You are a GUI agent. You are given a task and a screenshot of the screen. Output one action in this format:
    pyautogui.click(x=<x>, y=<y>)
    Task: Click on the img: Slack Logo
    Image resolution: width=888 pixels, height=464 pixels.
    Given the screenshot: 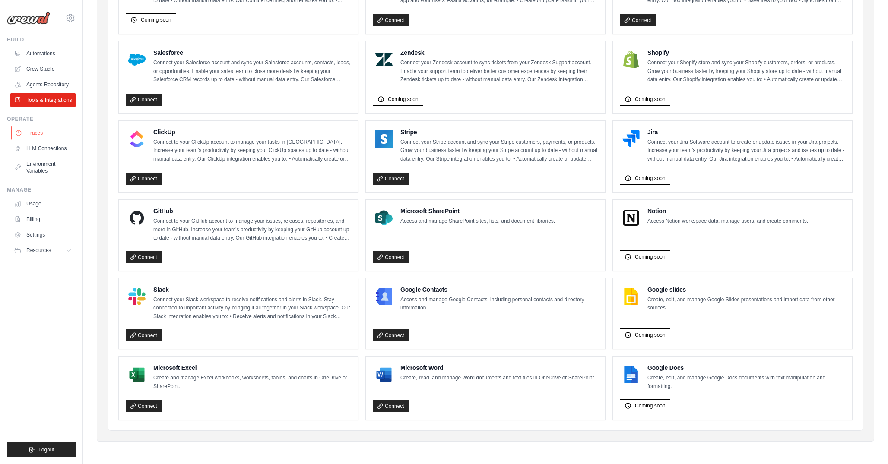 What is the action you would take?
    pyautogui.click(x=137, y=297)
    